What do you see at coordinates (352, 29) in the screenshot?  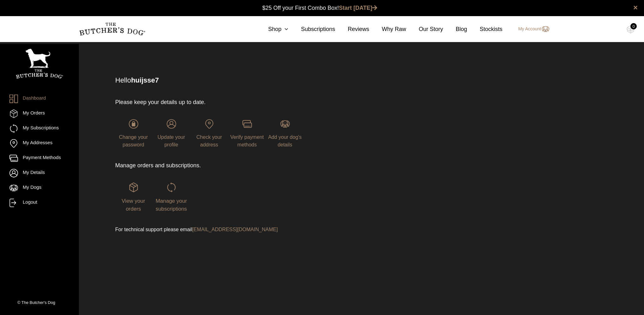 I see `a: Reviews` at bounding box center [352, 29].